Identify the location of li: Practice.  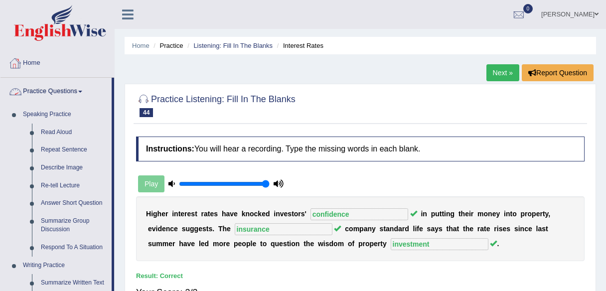
(167, 45).